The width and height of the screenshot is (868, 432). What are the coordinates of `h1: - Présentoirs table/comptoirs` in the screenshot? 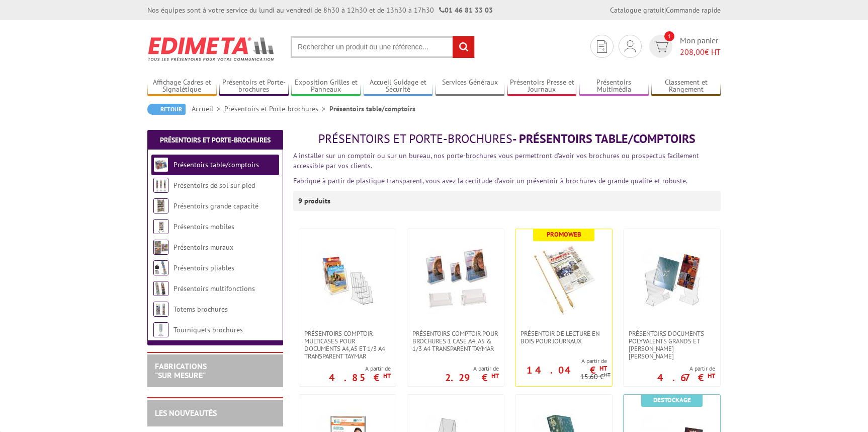 It's located at (507, 139).